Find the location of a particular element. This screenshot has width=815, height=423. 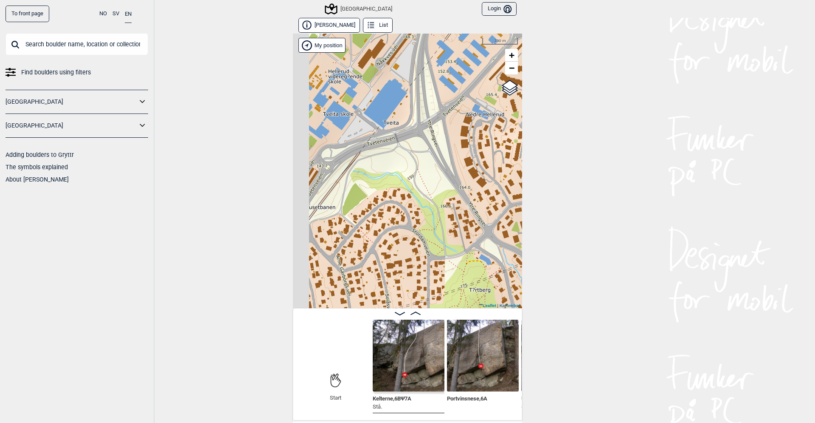

button: SV is located at coordinates (116, 14).